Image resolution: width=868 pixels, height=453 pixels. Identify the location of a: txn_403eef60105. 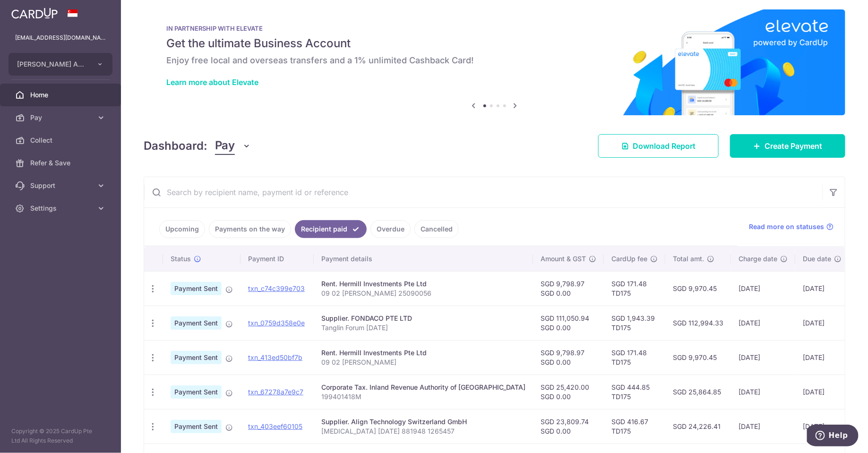
(275, 426).